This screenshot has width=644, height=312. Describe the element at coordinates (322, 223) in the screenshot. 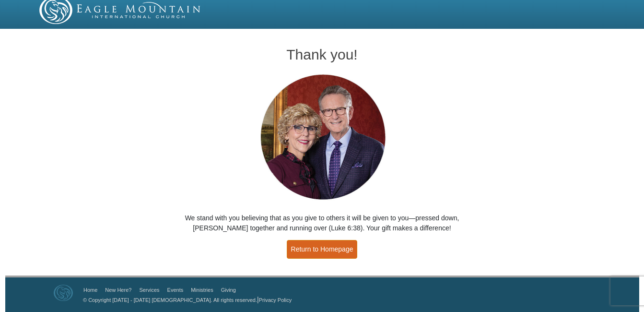

I see `p: We stand with you believing that as you give to others it will be given to you—pressed down, [PER...` at that location.